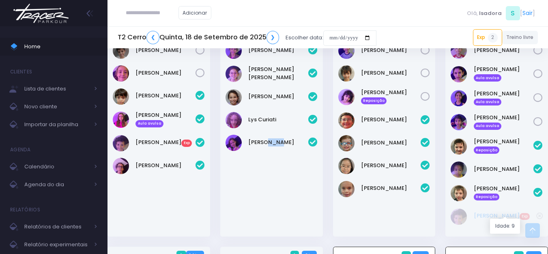 The width and height of the screenshot is (548, 254). What do you see at coordinates (57, 125) in the screenshot?
I see `span: Importar da planilha` at bounding box center [57, 125].